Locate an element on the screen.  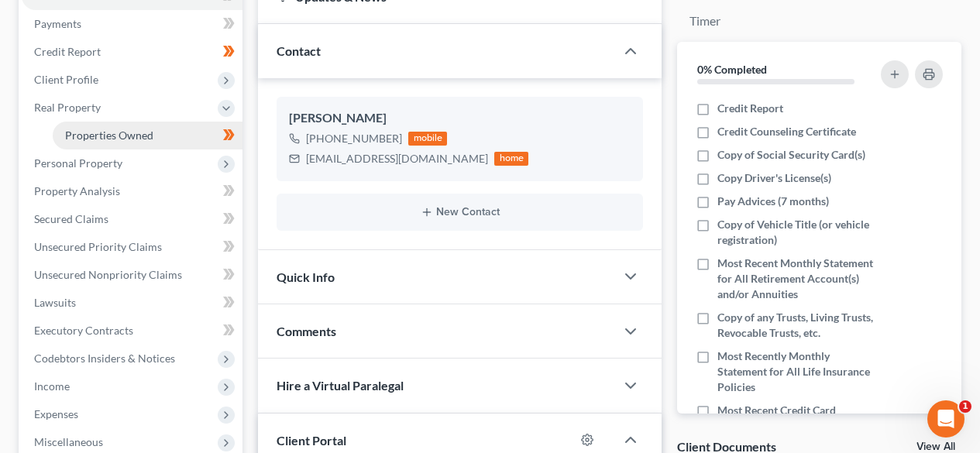
a: Secured Claims is located at coordinates (132, 219).